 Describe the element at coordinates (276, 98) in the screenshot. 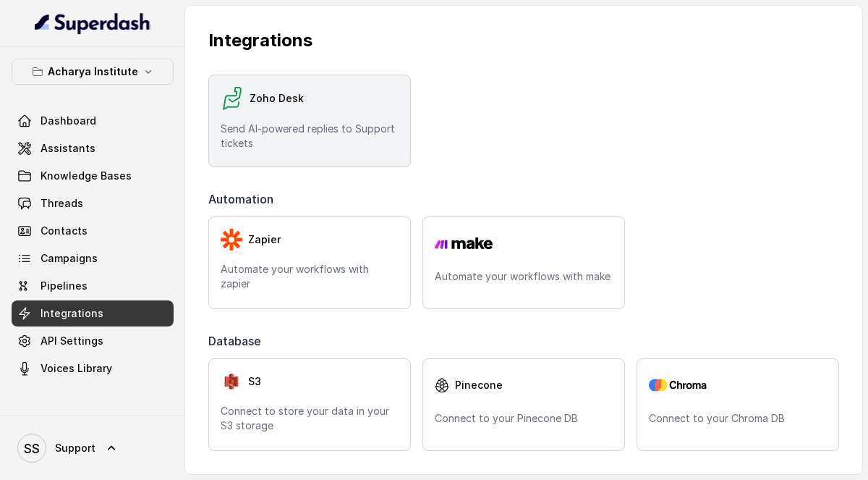

I see `span: Zoho Desk` at that location.